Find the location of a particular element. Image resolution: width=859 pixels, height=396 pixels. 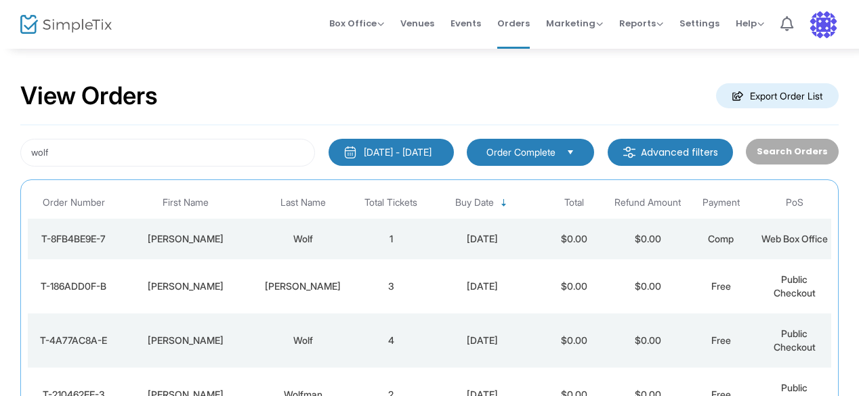

td: 4 is located at coordinates (391, 341).